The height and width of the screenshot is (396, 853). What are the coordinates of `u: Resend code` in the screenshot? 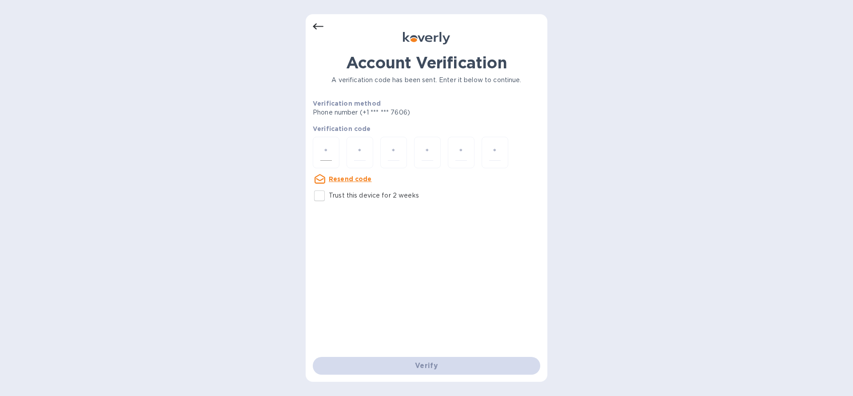 It's located at (350, 179).